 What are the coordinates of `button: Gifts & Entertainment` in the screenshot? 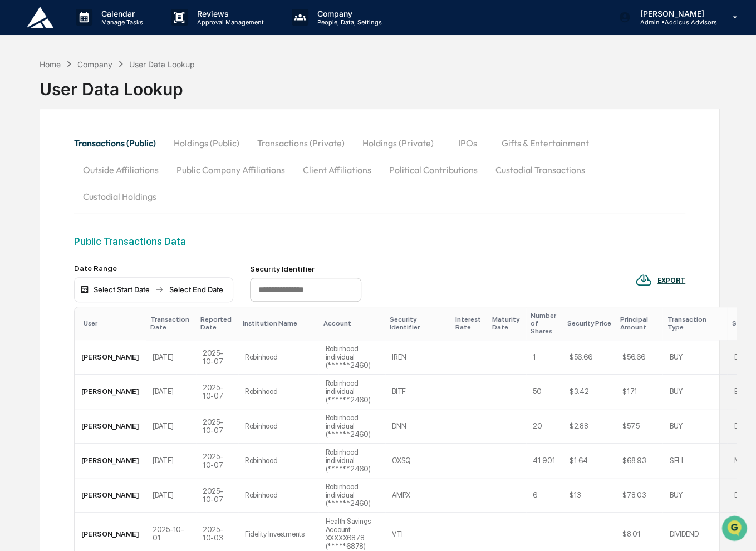 It's located at (545, 143).